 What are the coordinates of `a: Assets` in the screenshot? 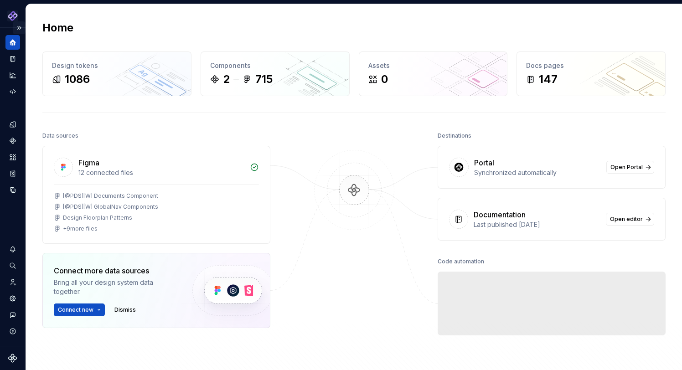 It's located at (13, 157).